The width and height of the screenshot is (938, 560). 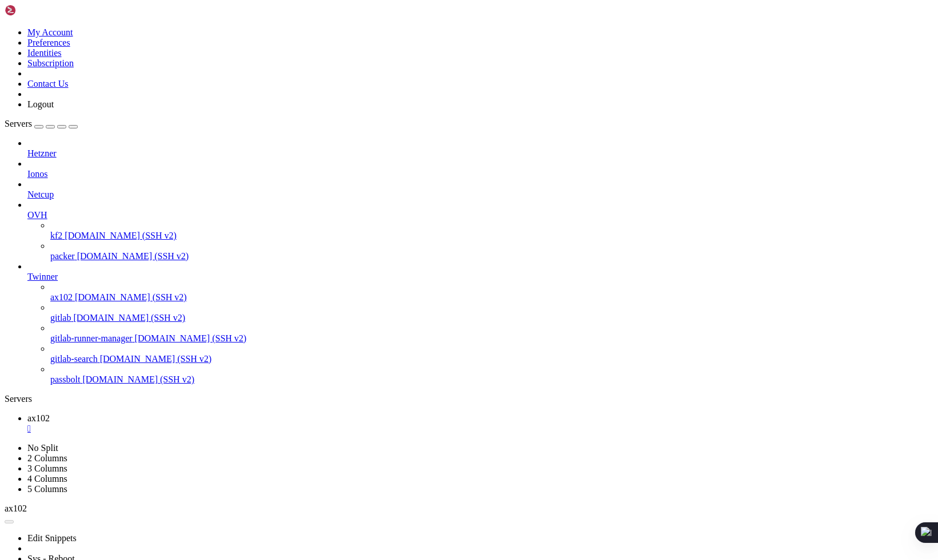 What do you see at coordinates (480, 154) in the screenshot?
I see `a: Hetzner` at bounding box center [480, 154].